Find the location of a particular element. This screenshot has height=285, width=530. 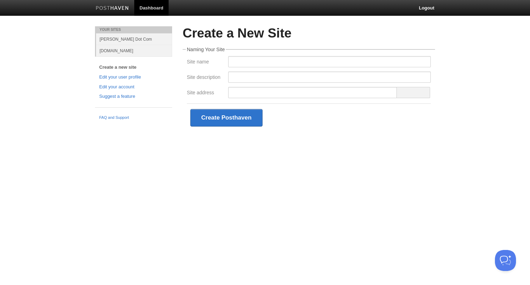

label: Site address is located at coordinates (205, 93).